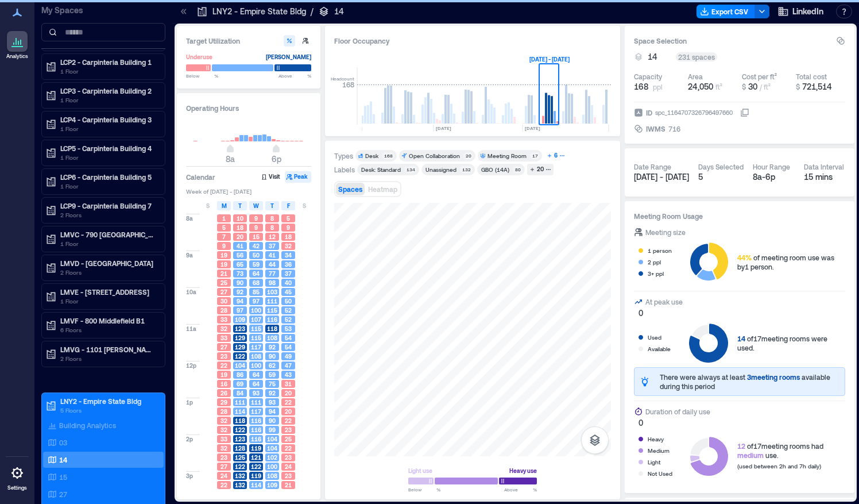  Describe the element at coordinates (659, 348) in the screenshot. I see `div: Available` at that location.